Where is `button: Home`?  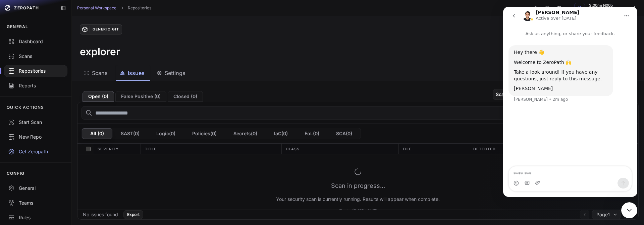
button: Home is located at coordinates (123, 9).